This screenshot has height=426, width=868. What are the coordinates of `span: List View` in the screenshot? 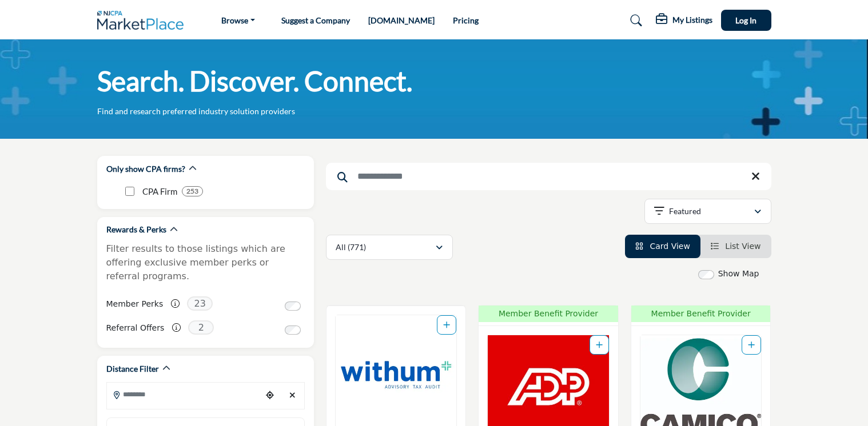 It's located at (743, 246).